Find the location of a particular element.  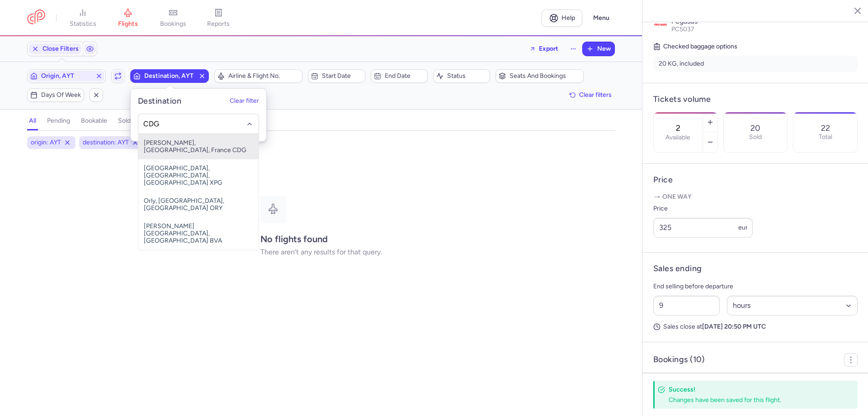

span: origin: AYT is located at coordinates (46, 143).